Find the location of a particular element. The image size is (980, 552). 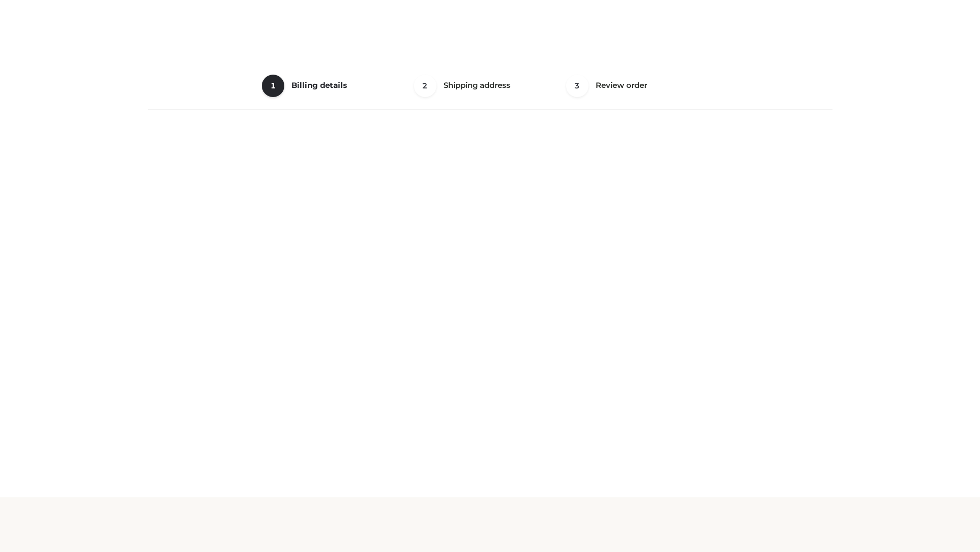

span: Shipping address is located at coordinates (477, 85).